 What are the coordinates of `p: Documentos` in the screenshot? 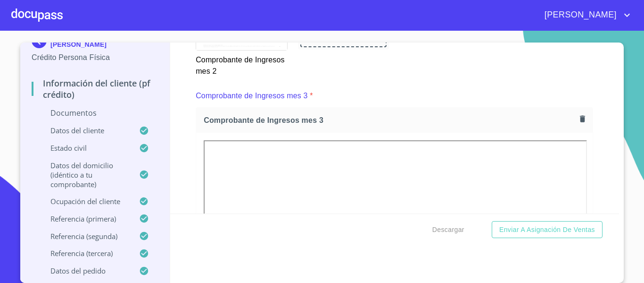 It's located at (95, 113).